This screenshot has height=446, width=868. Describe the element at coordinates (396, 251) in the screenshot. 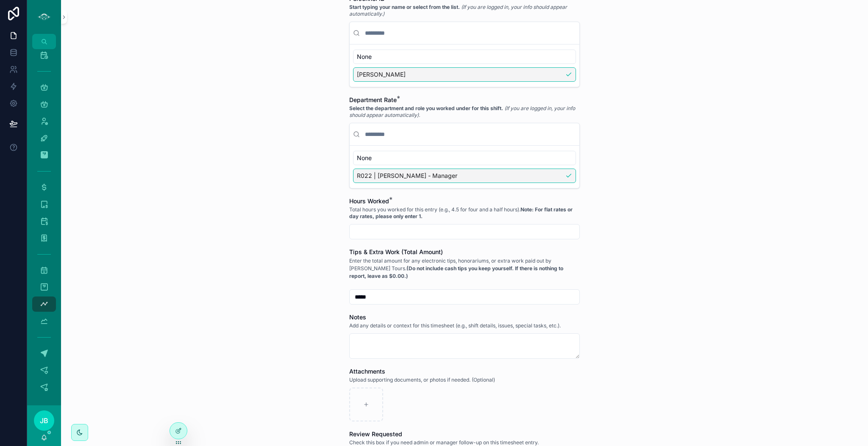

I see `span: Tips & Extra Work (Total Amount)` at that location.